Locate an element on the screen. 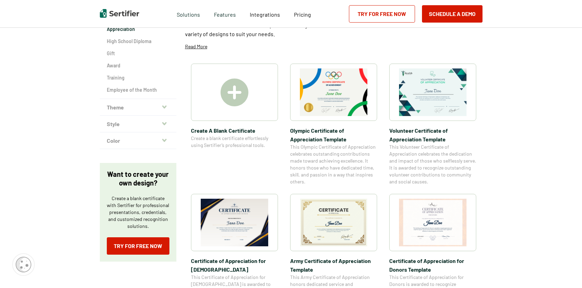  a: Training is located at coordinates (138, 78).